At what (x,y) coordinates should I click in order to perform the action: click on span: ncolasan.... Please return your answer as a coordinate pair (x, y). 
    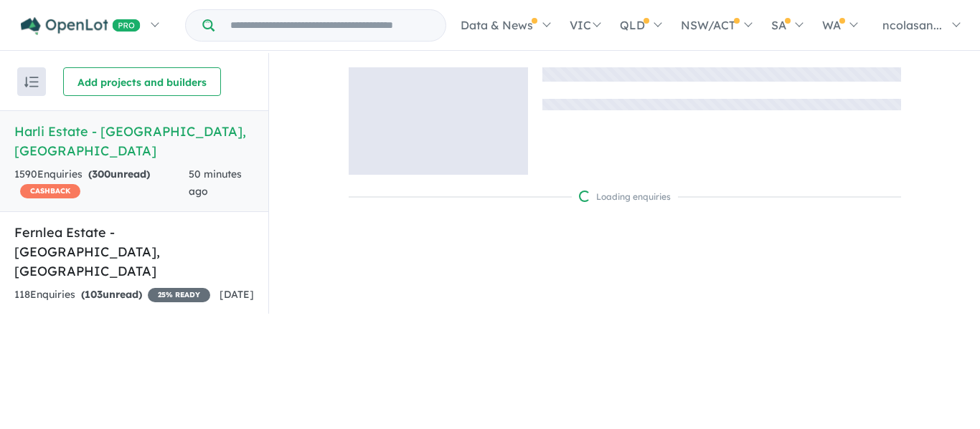
    Looking at the image, I should click on (912, 25).